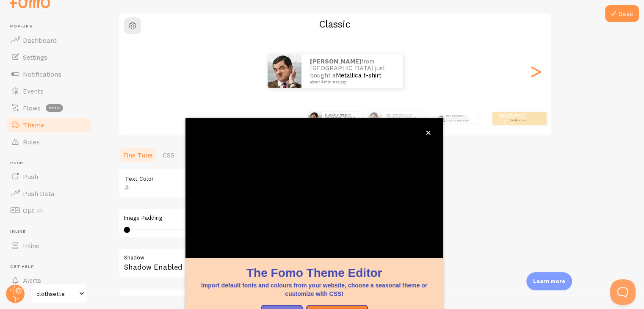  What do you see at coordinates (49, 193) in the screenshot?
I see `a: Push Data` at bounding box center [49, 193].